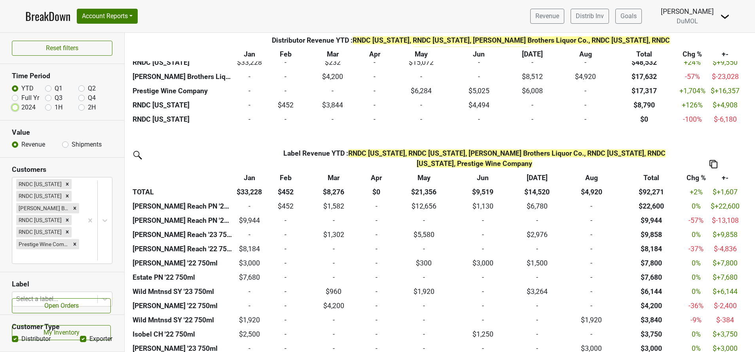 The image size is (755, 352). Describe the element at coordinates (482, 335) in the screenshot. I see `td: $1,250` at that location.